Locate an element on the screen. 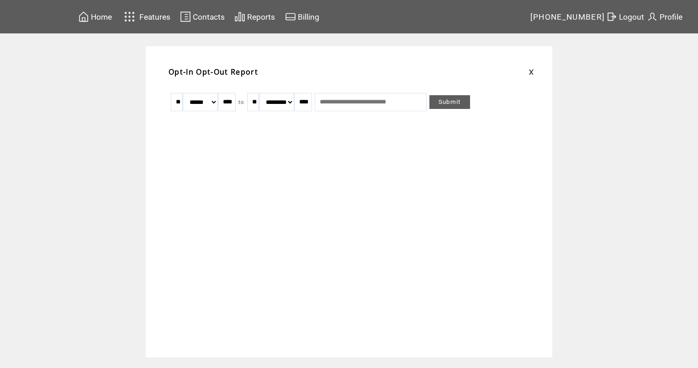  span: Opt-In Opt-Out Report is located at coordinates (213, 72).